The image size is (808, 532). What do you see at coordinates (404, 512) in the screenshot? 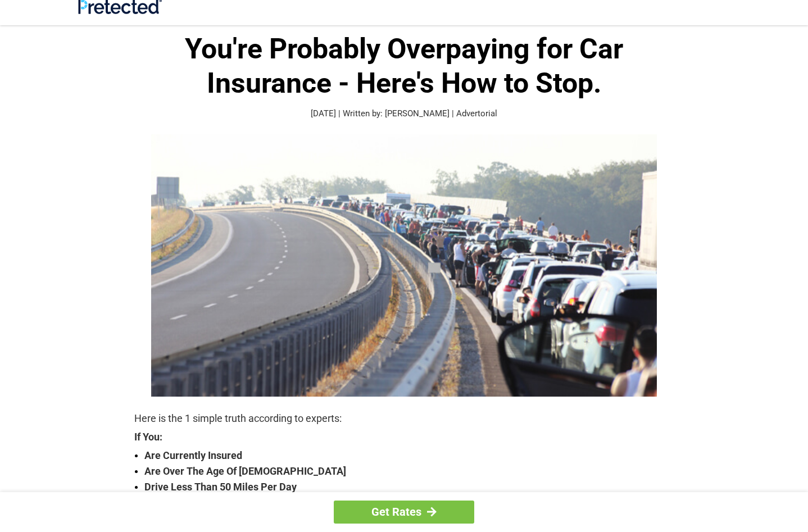
I see `a: Get Rates` at bounding box center [404, 512].